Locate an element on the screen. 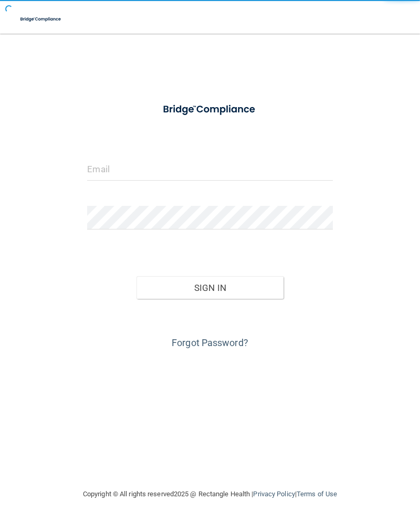 The image size is (420, 522). div: Copyright © All rights reserved 2025 @ Rectangle Health | | is located at coordinates (210, 494).